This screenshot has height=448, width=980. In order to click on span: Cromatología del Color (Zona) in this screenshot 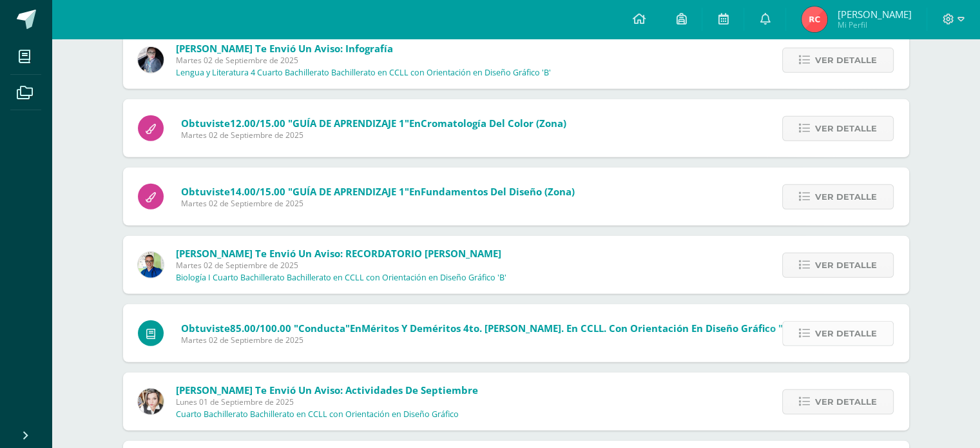, I will do `click(493, 123)`.